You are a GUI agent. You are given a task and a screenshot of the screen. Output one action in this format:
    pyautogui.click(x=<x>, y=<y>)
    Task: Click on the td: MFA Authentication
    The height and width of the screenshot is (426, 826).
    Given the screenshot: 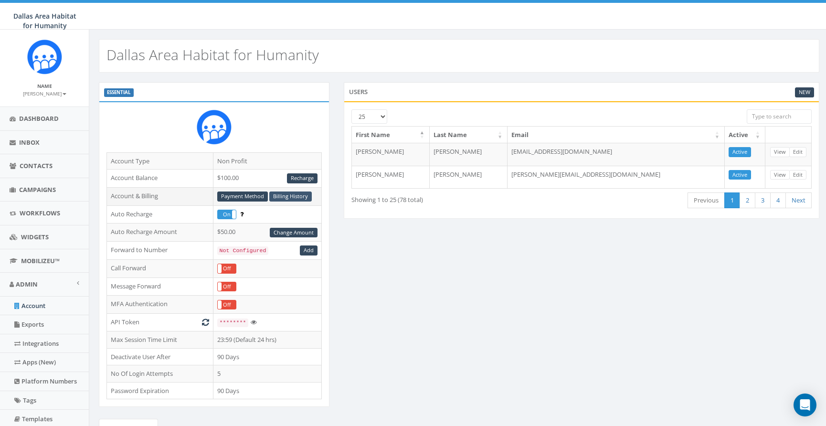 What is the action you would take?
    pyautogui.click(x=160, y=305)
    